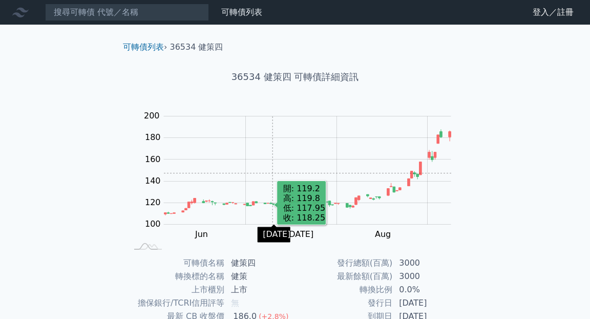  I want to click on tspan: Aug, so click(383, 234).